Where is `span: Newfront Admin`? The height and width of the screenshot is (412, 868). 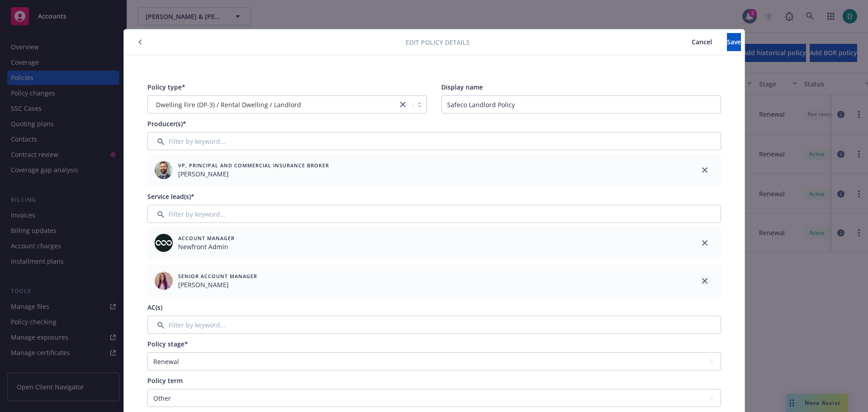
span: Newfront Admin is located at coordinates (206, 246).